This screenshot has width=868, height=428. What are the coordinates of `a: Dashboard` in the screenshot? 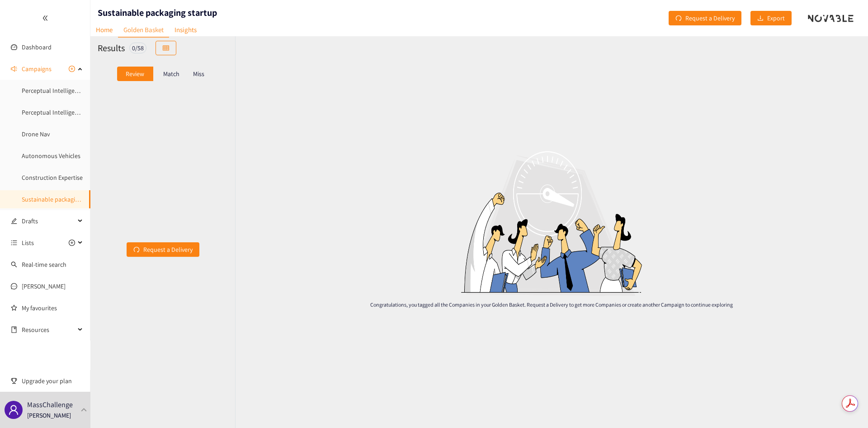 It's located at (37, 47).